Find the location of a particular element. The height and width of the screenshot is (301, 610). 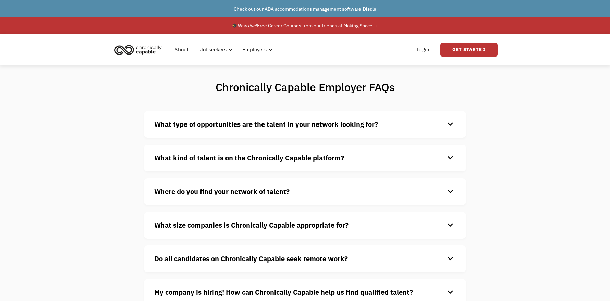

a: Get Started is located at coordinates (469, 50).